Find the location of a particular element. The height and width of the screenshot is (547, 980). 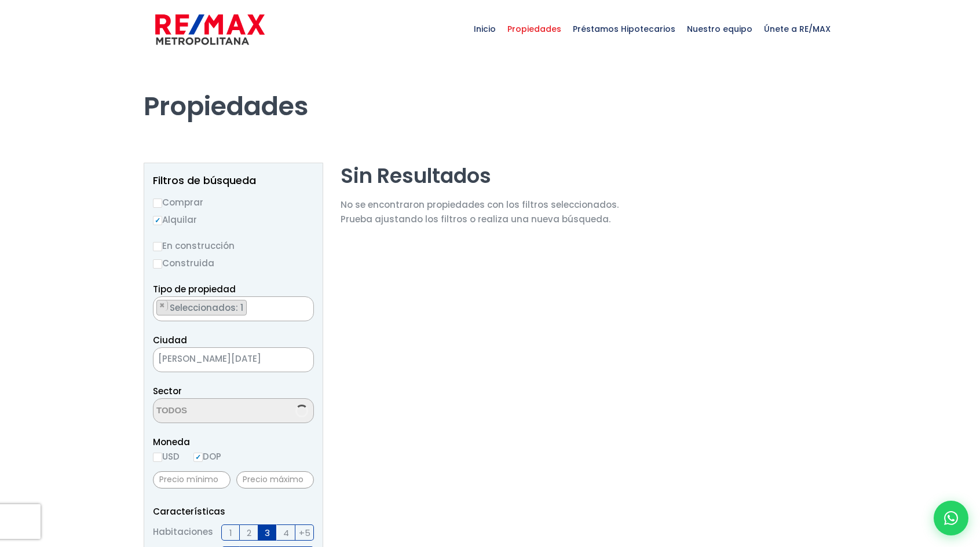

label: DOP is located at coordinates (207, 457).